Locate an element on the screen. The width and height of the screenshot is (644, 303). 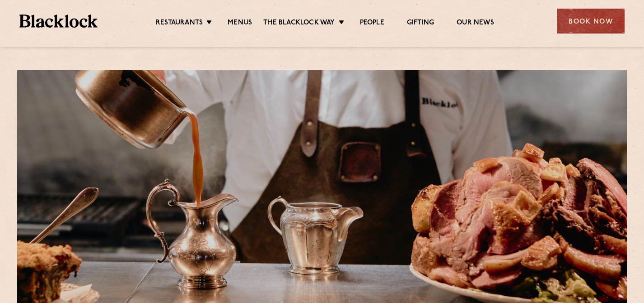
a: Our News is located at coordinates (475, 24).